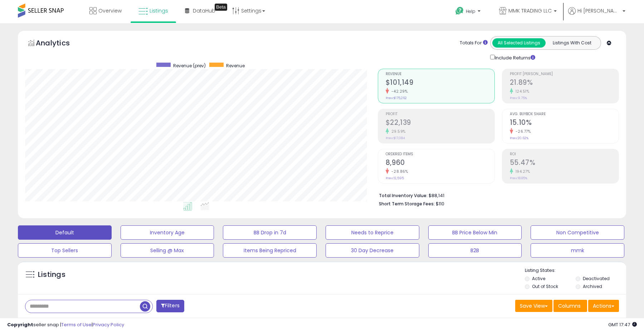  Describe the element at coordinates (440, 154) in the screenshot. I see `span: Ordered Items` at that location.